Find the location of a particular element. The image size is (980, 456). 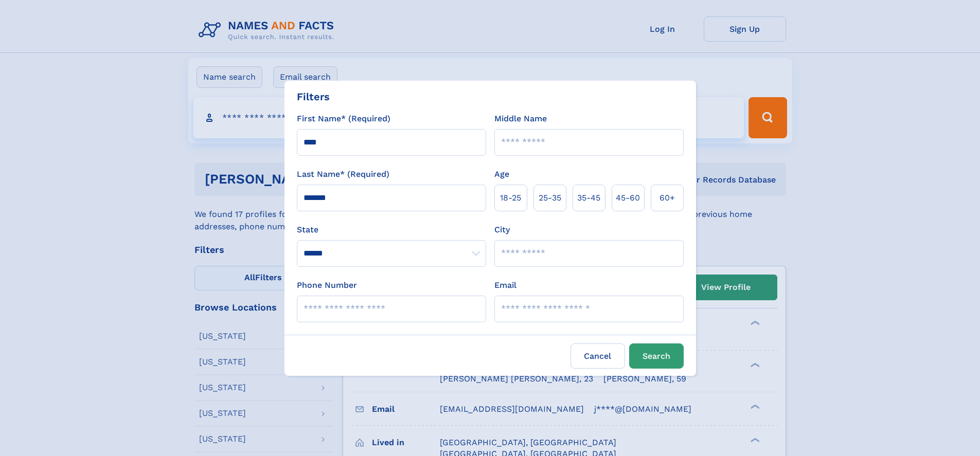

span: 60+ is located at coordinates (667, 198).